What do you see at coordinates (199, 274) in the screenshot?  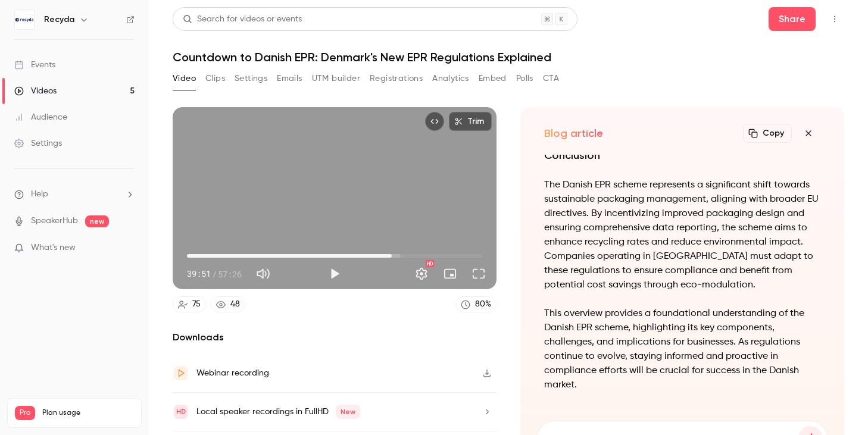 I see `span: 39:51` at bounding box center [199, 274].